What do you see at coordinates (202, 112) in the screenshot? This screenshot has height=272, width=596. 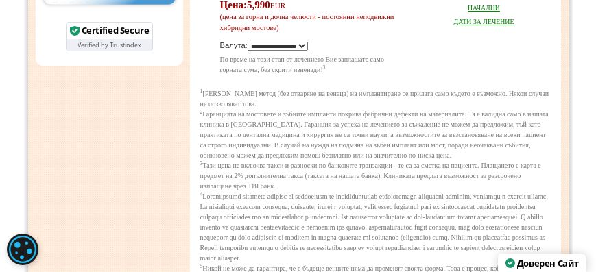 I see `sup: 2` at bounding box center [202, 112].